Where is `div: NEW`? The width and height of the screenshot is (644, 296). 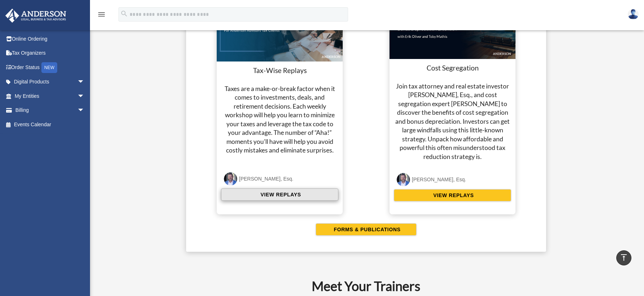
div: NEW is located at coordinates (49, 68).